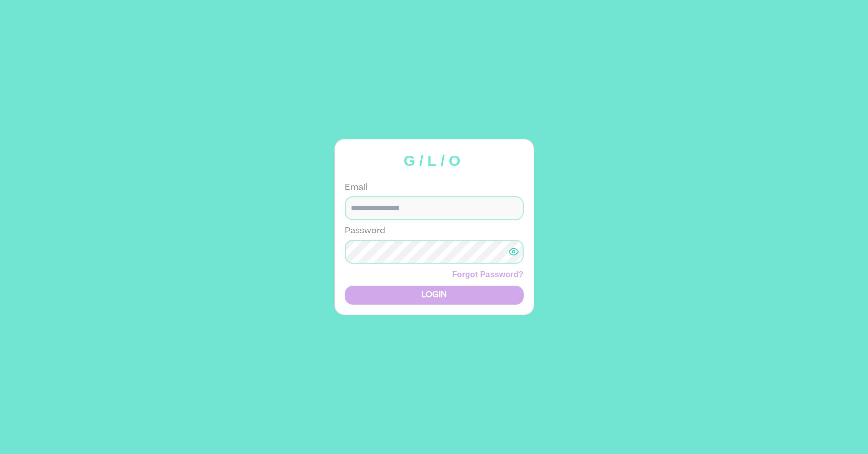 The image size is (868, 454). Describe the element at coordinates (435, 161) in the screenshot. I see `p: G/L/O` at that location.